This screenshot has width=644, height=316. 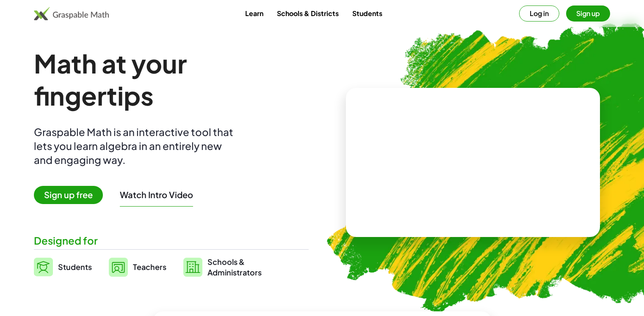 What do you see at coordinates (138, 267) in the screenshot?
I see `a: Teachers` at bounding box center [138, 267].